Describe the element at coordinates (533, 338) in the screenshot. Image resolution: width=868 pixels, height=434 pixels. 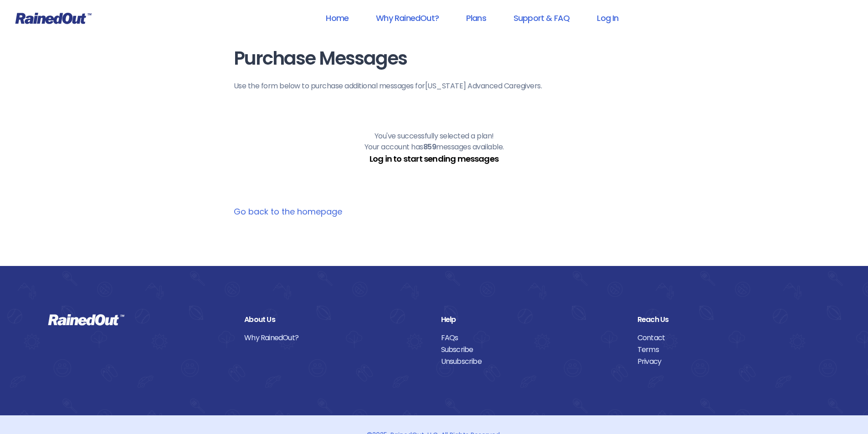
I see `a: FAQs` at that location.